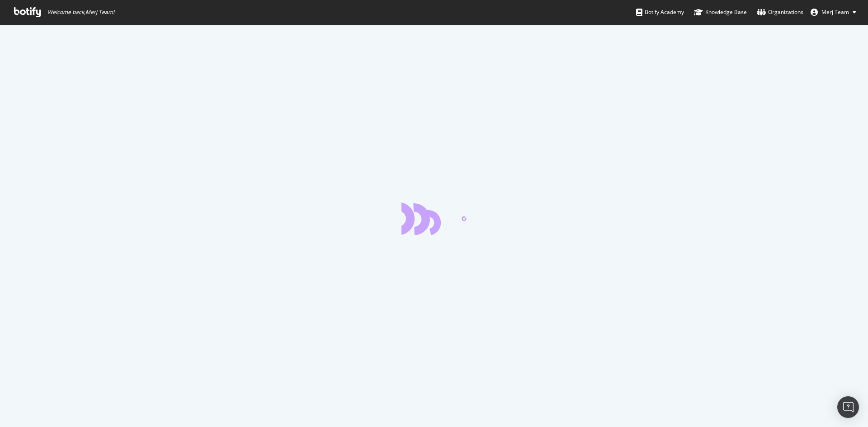 Image resolution: width=868 pixels, height=427 pixels. What do you see at coordinates (81, 12) in the screenshot?
I see `span: Welcome back, Merj Team !` at bounding box center [81, 12].